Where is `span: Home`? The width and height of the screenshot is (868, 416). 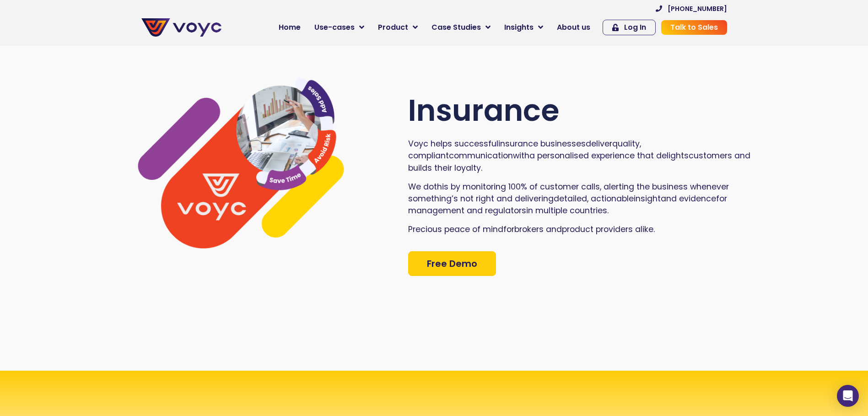
span: Home is located at coordinates (290, 27).